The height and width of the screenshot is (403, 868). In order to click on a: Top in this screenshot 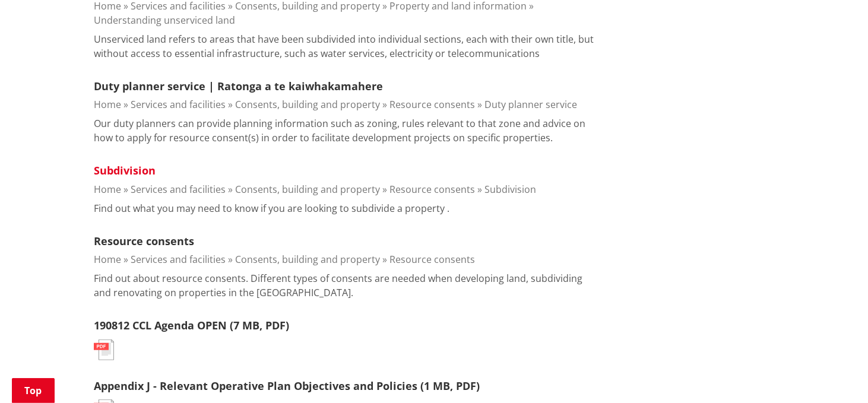, I will do `click(33, 391)`.